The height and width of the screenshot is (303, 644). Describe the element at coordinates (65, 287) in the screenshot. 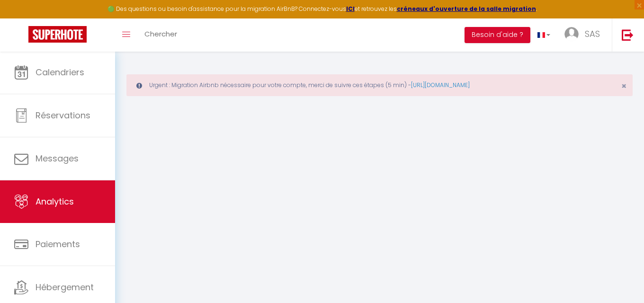

I see `span: Hébergement` at that location.